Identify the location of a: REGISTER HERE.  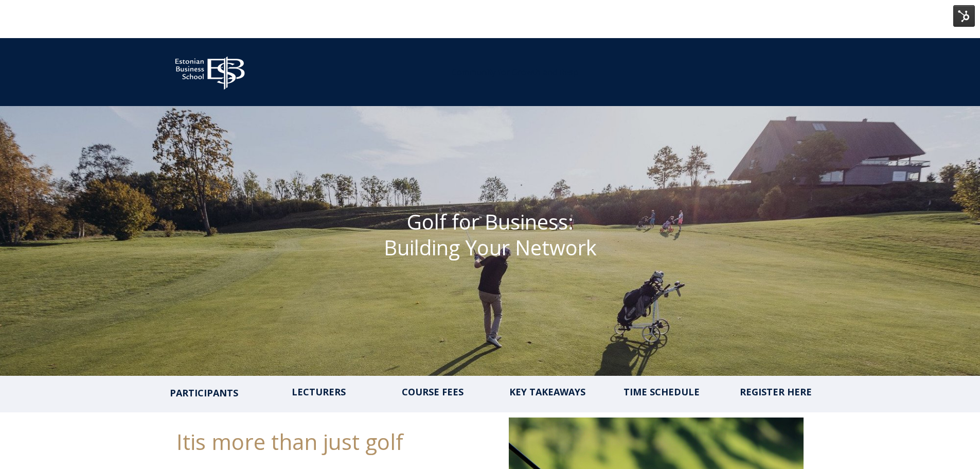
(776, 392).